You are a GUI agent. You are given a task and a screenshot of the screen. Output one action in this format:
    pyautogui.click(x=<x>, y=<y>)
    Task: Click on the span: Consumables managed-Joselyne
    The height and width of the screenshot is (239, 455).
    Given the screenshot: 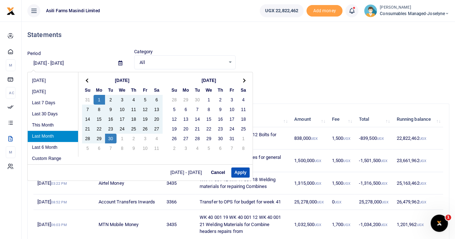 What is the action you would take?
    pyautogui.click(x=415, y=14)
    